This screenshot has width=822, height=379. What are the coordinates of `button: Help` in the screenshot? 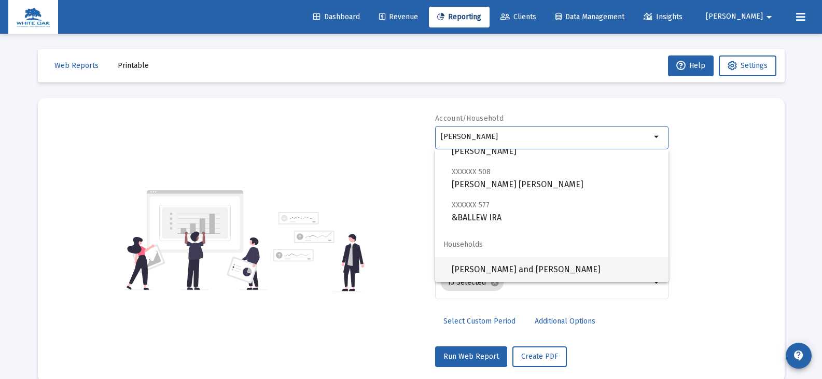 It's located at (691, 66).